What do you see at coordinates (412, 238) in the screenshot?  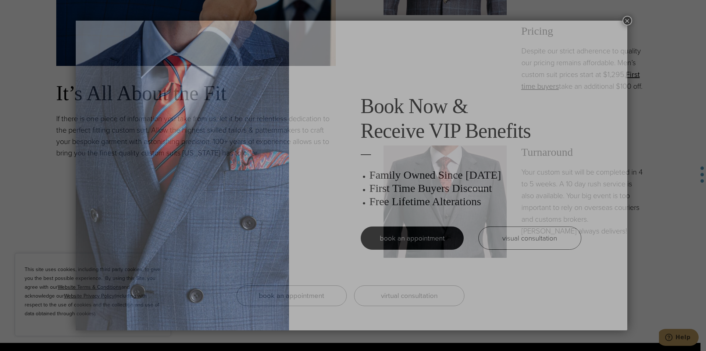 I see `a: book an appointment` at bounding box center [412, 238].